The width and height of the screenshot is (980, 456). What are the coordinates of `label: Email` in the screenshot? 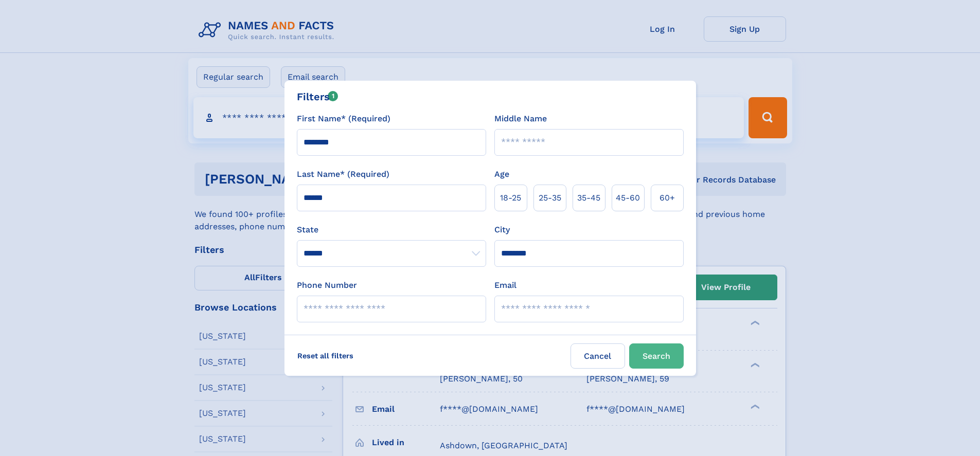 It's located at (505, 285).